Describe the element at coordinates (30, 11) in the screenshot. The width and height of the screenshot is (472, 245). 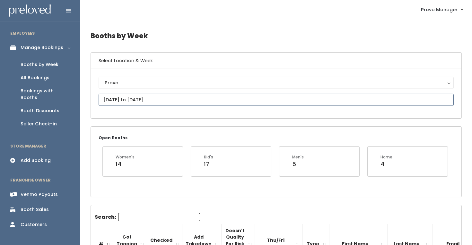
I see `img: preloved logo` at that location.